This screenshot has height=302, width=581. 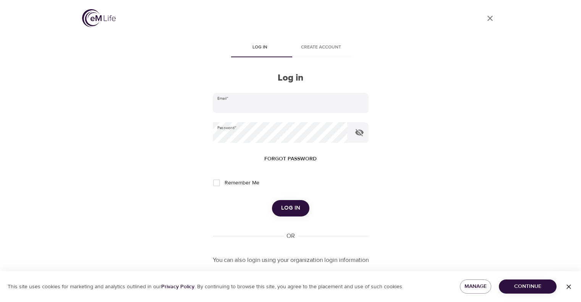 What do you see at coordinates (527, 286) in the screenshot?
I see `button: Continue` at bounding box center [527, 286].